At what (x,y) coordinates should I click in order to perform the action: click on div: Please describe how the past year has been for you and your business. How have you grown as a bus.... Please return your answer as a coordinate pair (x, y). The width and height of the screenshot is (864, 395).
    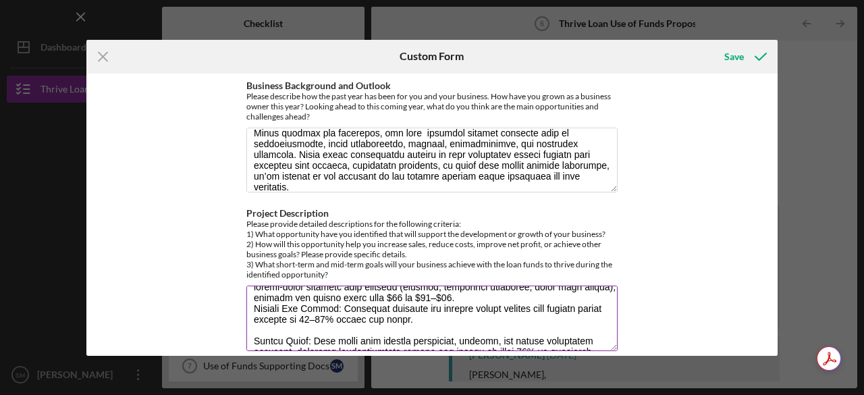
    Looking at the image, I should click on (432, 106).